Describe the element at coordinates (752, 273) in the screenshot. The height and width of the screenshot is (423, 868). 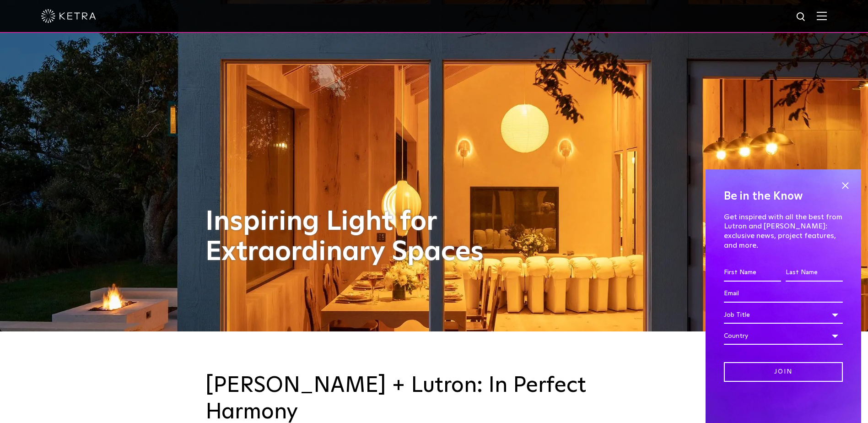
I see `input: First Name` at that location.